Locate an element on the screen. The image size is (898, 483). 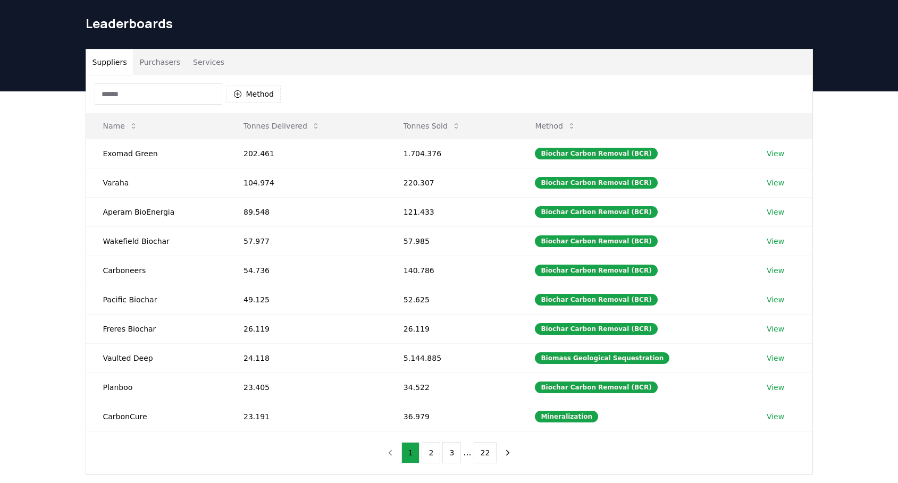
button: Name is located at coordinates (120, 126).